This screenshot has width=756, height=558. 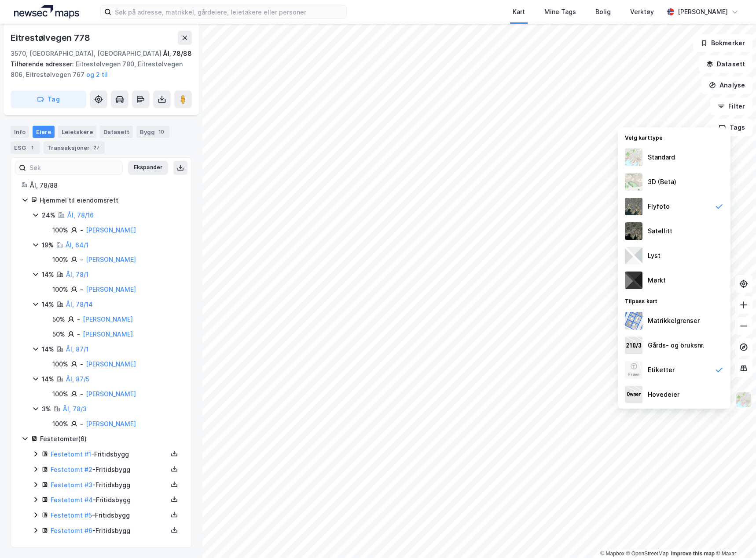 What do you see at coordinates (658, 207) in the screenshot?
I see `div: Flyfoto` at bounding box center [658, 207].